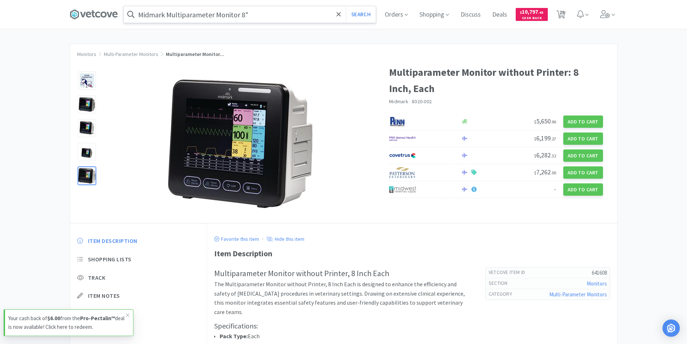 The height and width of the screenshot is (344, 687). I want to click on a: $10,797.45Cash Back, so click(531, 14).